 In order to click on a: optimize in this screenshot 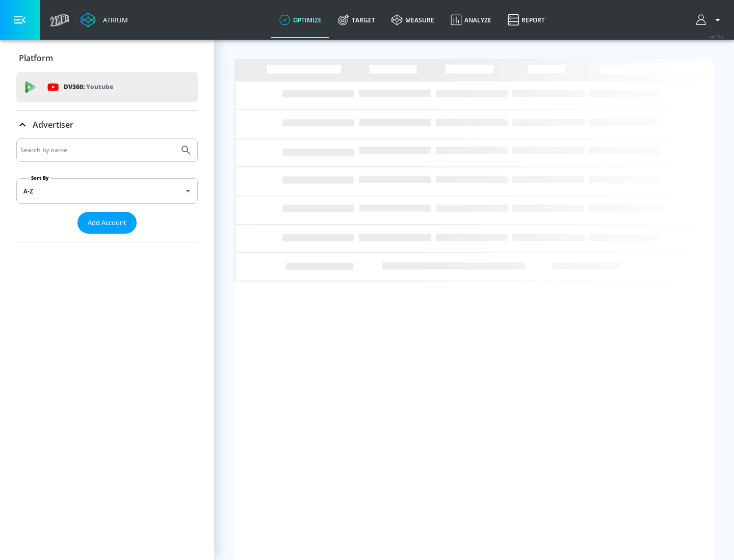, I will do `click(300, 20)`.